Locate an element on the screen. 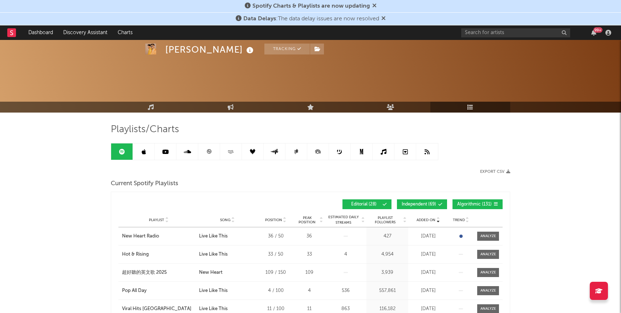 The image size is (621, 313). span: Data Delays is located at coordinates (259, 19).